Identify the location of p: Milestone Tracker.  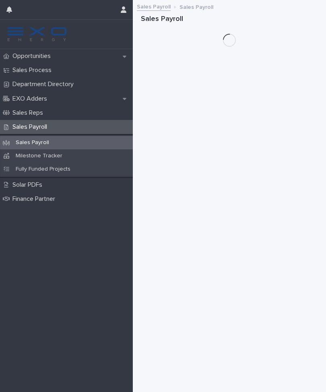
(39, 156).